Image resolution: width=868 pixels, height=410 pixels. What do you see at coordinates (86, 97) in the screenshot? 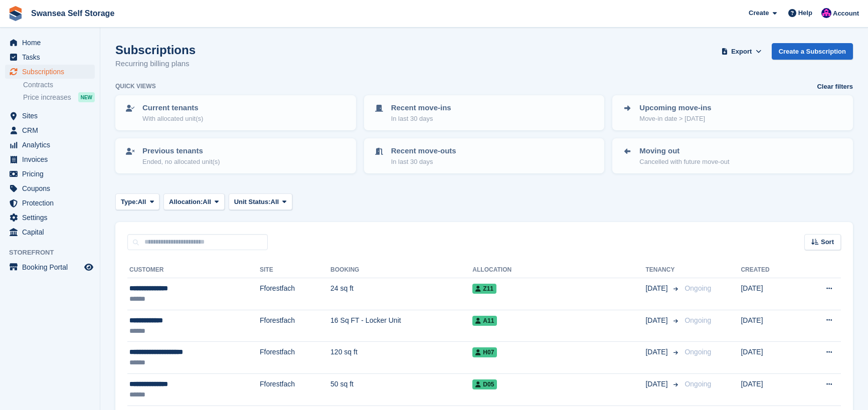
I see `div: NEW` at bounding box center [86, 97].